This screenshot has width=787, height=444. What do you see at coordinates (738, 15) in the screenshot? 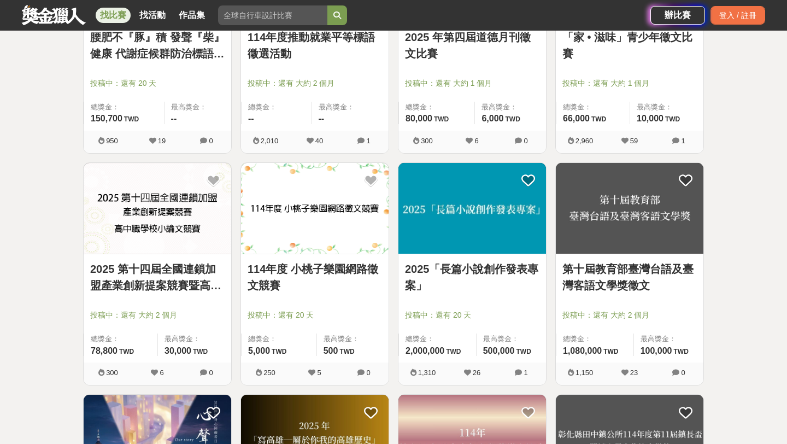
I see `div: 登入 / 註冊` at bounding box center [738, 15].